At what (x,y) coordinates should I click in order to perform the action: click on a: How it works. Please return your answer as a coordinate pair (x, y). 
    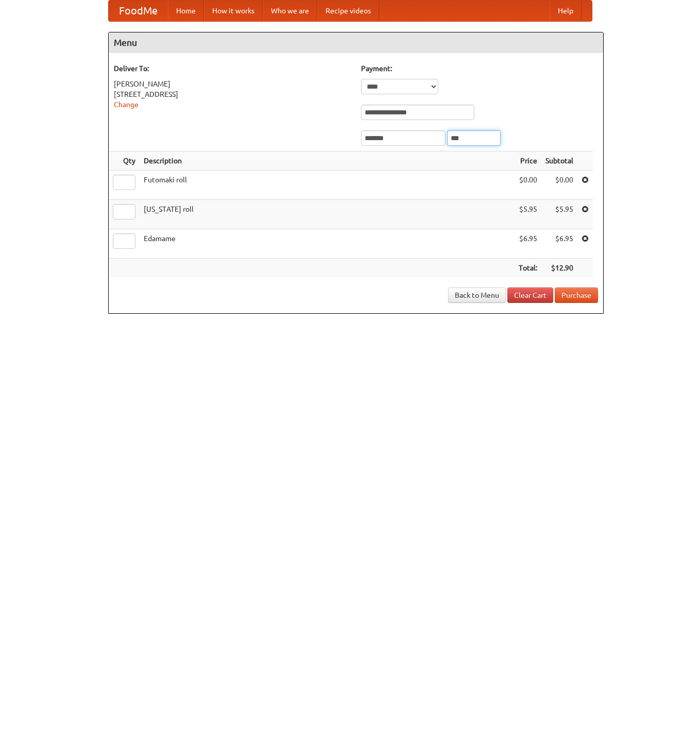
    Looking at the image, I should click on (234, 11).